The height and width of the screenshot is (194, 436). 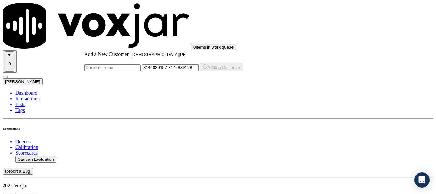 I want to click on label: Add a New Customer, so click(x=106, y=54).